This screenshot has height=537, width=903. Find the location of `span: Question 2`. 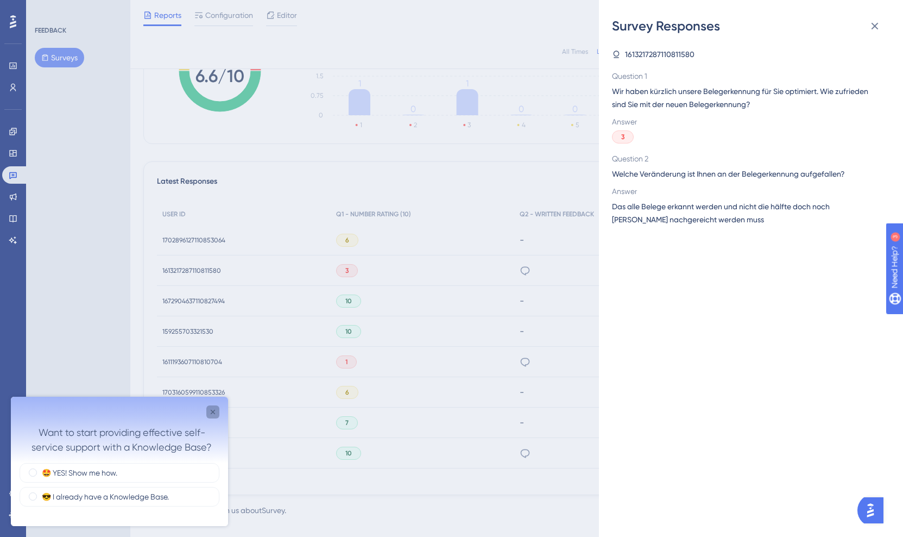

span: Question 2 is located at coordinates (747, 159).